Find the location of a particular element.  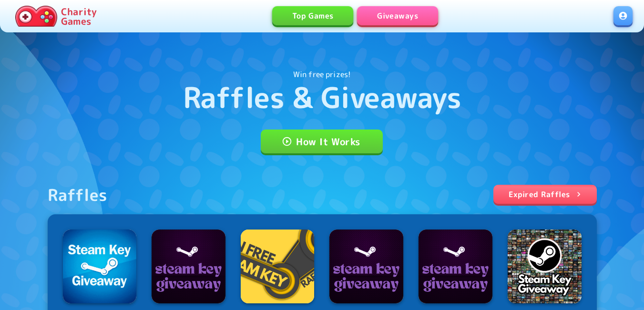

a: Giveaways is located at coordinates (397, 15).